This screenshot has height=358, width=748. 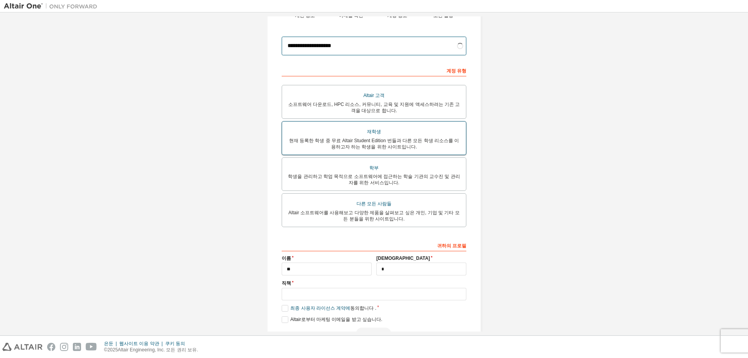 What do you see at coordinates (374, 204) in the screenshot?
I see `font: 다른 모든 사람들` at bounding box center [374, 204].